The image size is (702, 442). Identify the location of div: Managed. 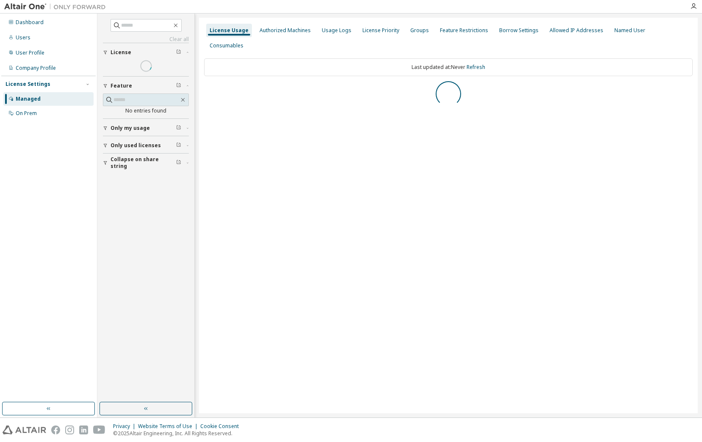
(28, 99).